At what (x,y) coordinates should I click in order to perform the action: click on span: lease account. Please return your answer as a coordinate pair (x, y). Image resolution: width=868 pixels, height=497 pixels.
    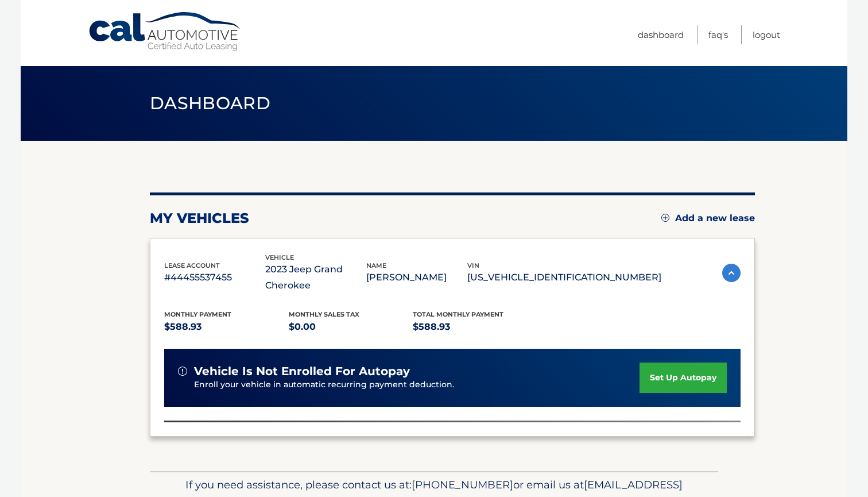
    Looking at the image, I should click on (192, 266).